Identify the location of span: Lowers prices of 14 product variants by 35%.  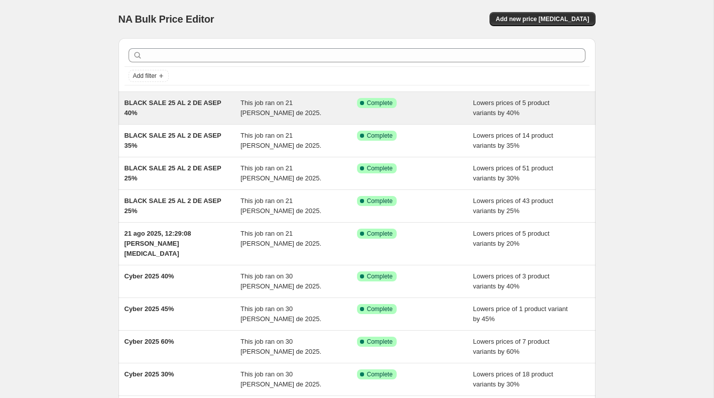
(514, 140).